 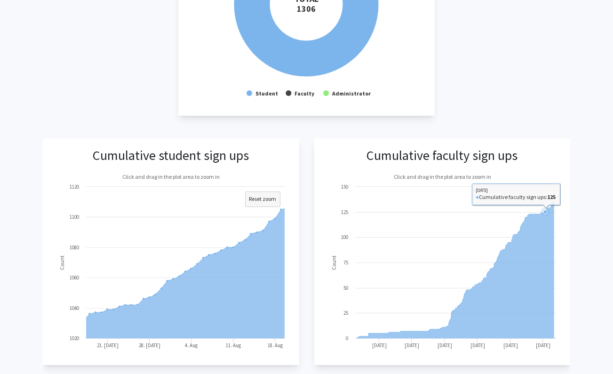 I want to click on text: 100, so click(x=344, y=237).